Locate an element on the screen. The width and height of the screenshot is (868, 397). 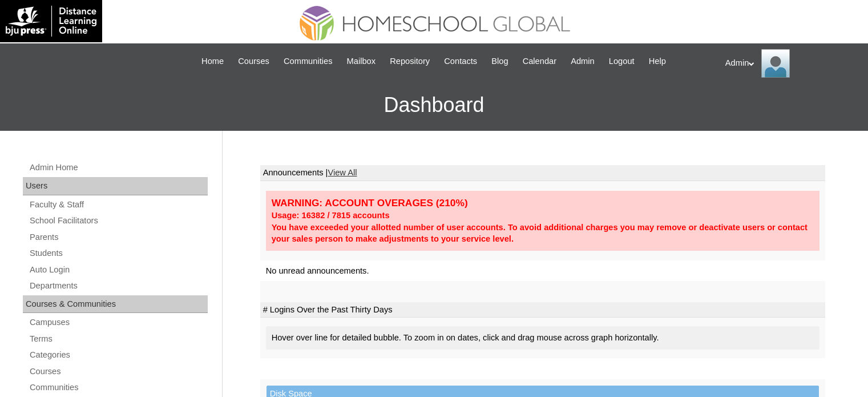
a: Help is located at coordinates (657, 61).